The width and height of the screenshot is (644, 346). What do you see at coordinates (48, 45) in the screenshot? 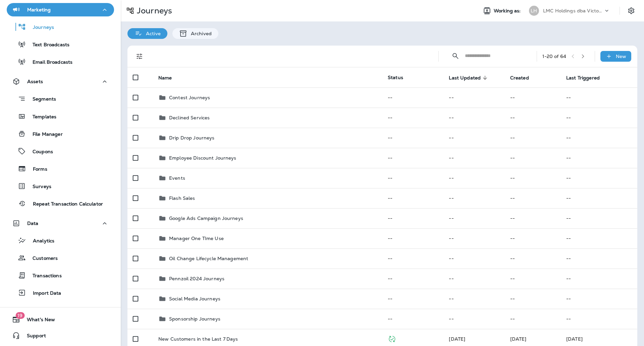
I see `p: Text Broadcasts` at bounding box center [48, 45].